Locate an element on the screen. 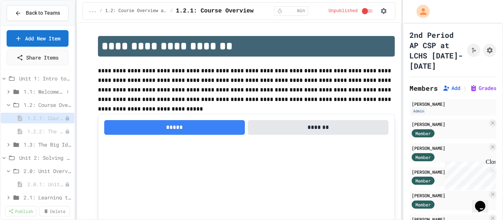 This screenshot has width=503, height=220. button: Grades is located at coordinates (483, 88).